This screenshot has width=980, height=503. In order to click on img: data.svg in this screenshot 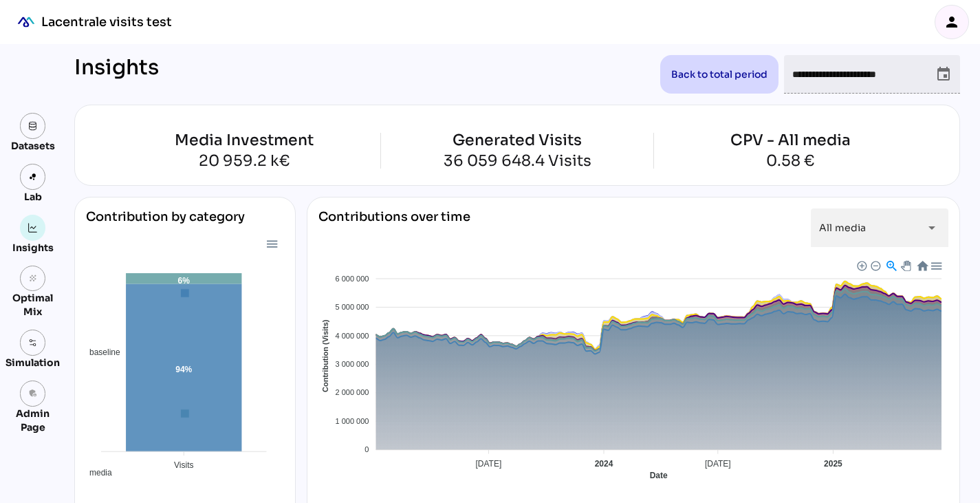, I will do `click(33, 126)`.